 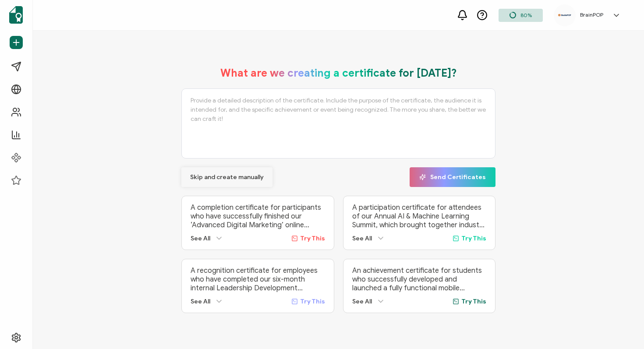 What do you see at coordinates (227, 177) in the screenshot?
I see `button: Skip and create manually` at bounding box center [227, 177].